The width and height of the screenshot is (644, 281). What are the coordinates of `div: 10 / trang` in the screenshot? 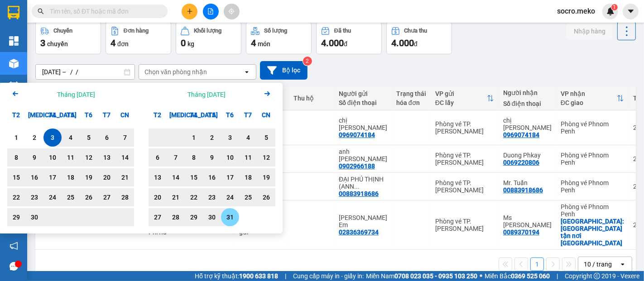 It's located at (598, 264).